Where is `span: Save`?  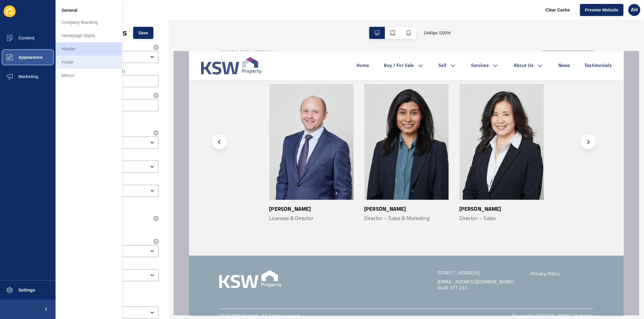 span: Save is located at coordinates (143, 33).